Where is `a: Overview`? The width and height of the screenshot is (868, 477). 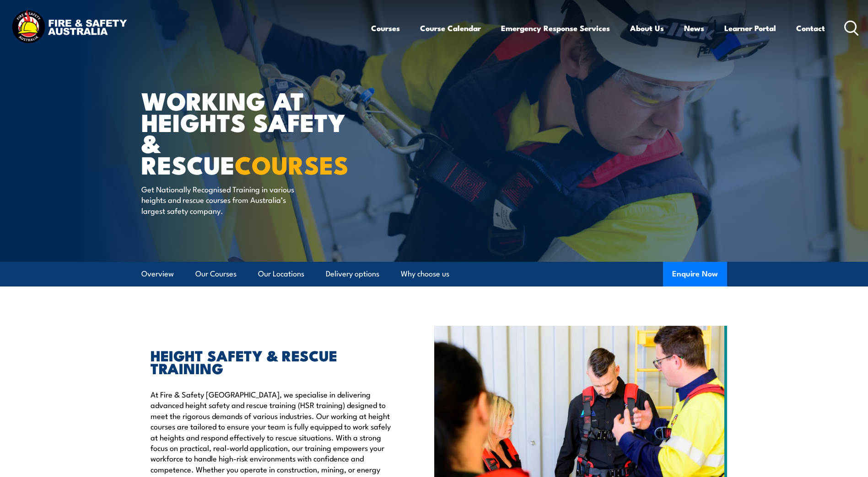
a: Overview is located at coordinates (158, 273).